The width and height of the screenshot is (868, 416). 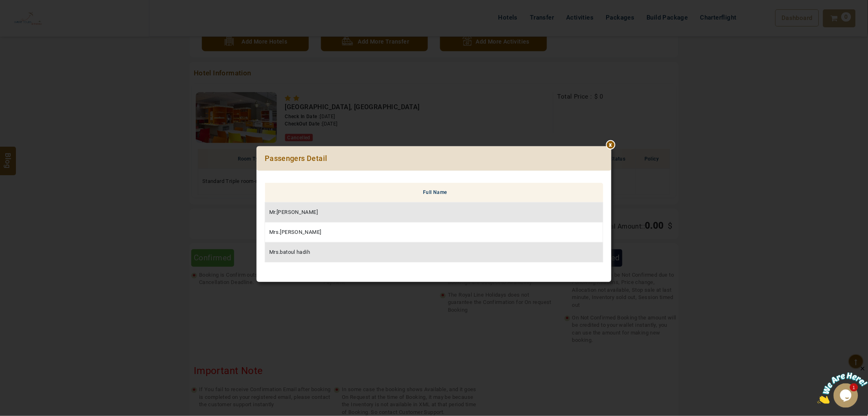 I want to click on th: Full Name, so click(x=434, y=193).